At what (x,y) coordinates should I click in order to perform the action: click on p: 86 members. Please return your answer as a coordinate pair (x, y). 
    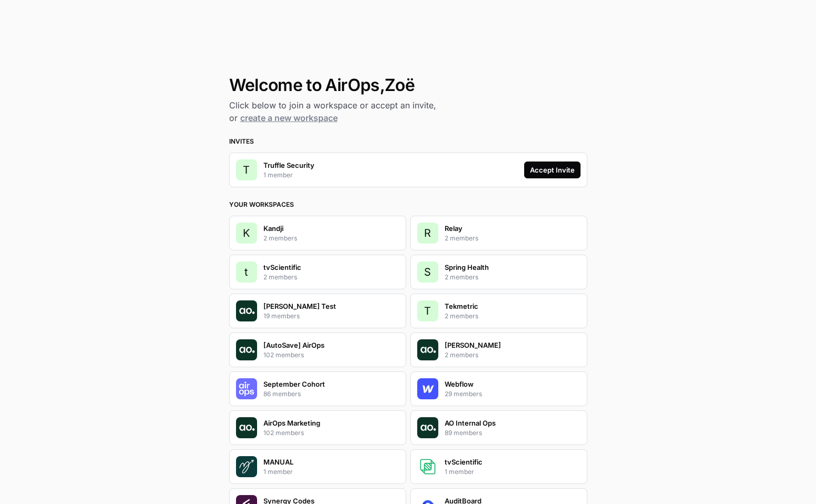
    Looking at the image, I should click on (282, 394).